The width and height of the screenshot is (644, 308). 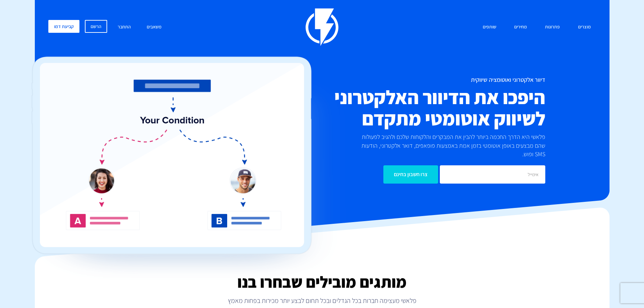 I want to click on h1: דיוור אלקטרוני ואוטומציה שיווקית, so click(x=414, y=80).